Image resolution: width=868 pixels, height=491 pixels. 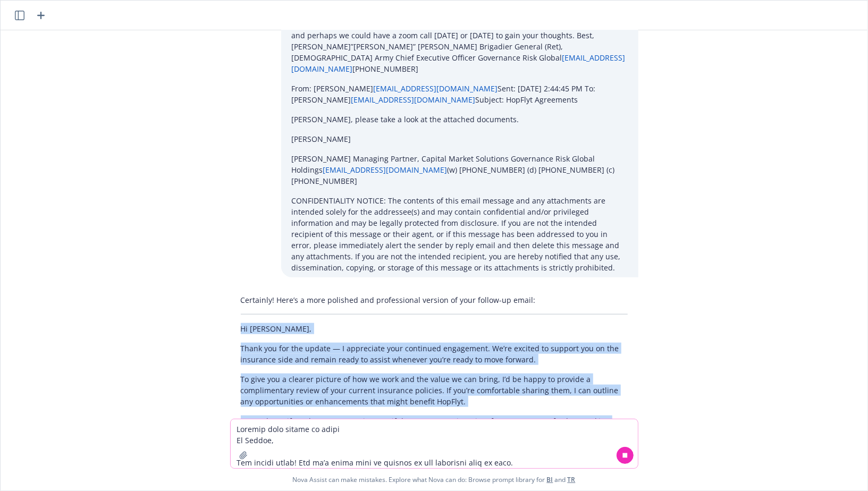 What do you see at coordinates (434, 390) in the screenshot?
I see `p: To give you a clearer picture of how we work and the value we can bring, I’d be happy to provide ...` at bounding box center [434, 390].